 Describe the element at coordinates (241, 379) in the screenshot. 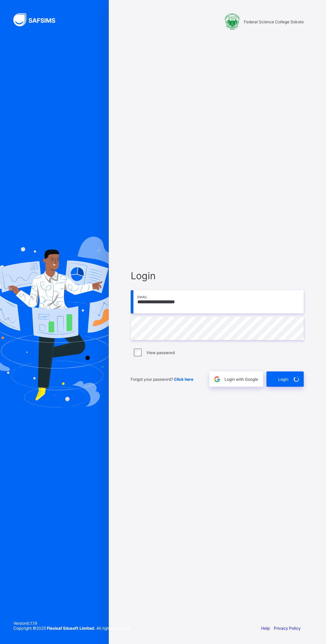

I see `span: Login with Google` at that location.